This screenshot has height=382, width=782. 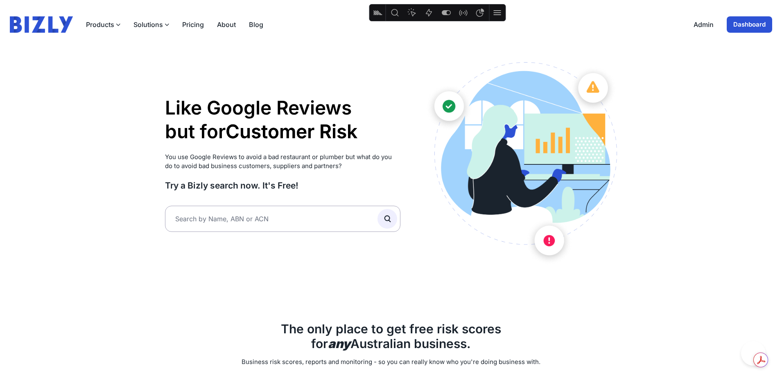 What do you see at coordinates (193, 25) in the screenshot?
I see `a: Pricing` at bounding box center [193, 25].